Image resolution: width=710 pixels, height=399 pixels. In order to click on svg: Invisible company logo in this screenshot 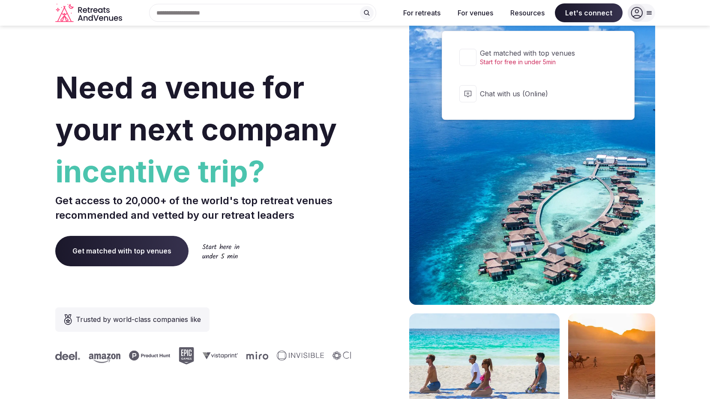, I will do `click(300, 356)`.